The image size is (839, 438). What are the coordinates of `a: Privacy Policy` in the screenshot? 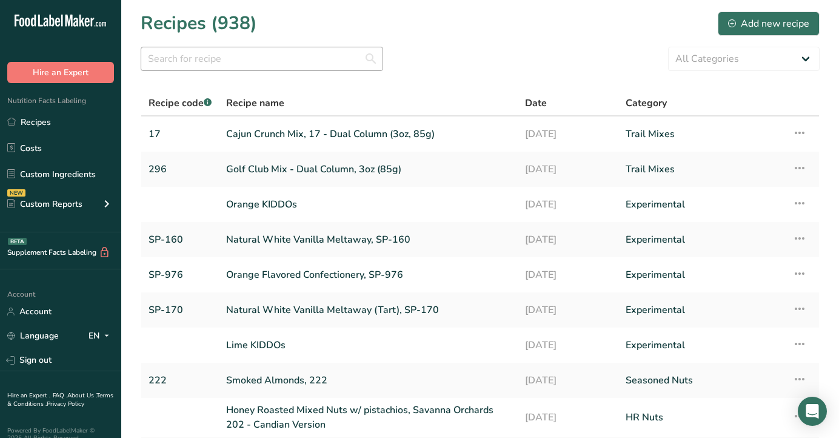 It's located at (65, 404).